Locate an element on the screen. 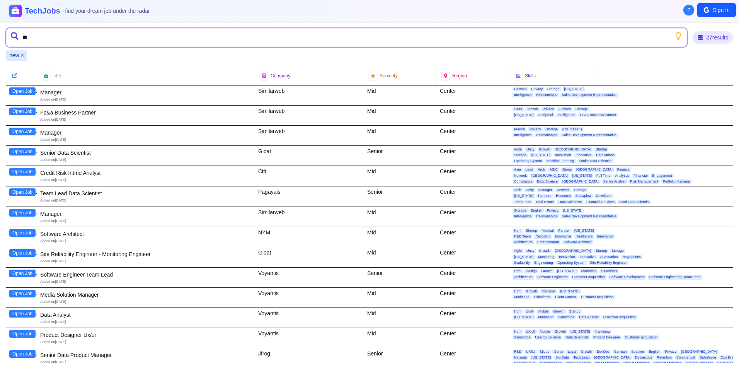  span: Engineering is located at coordinates (544, 262).